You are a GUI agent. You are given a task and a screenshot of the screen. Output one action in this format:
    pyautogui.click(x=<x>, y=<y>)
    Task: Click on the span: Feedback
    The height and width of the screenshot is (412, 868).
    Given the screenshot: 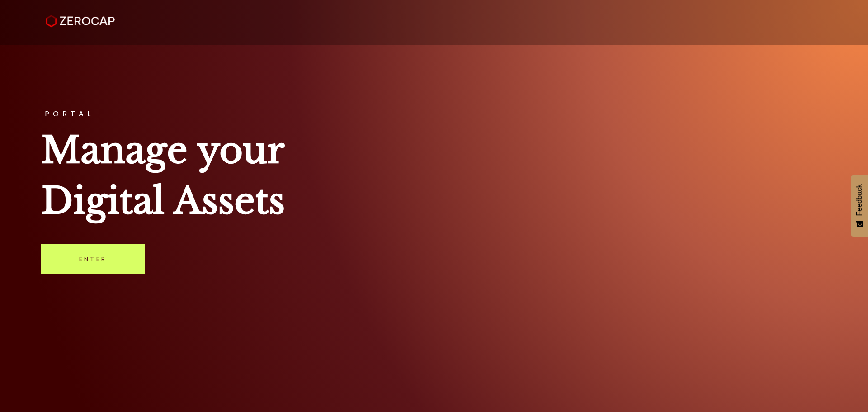 What is the action you would take?
    pyautogui.click(x=860, y=200)
    